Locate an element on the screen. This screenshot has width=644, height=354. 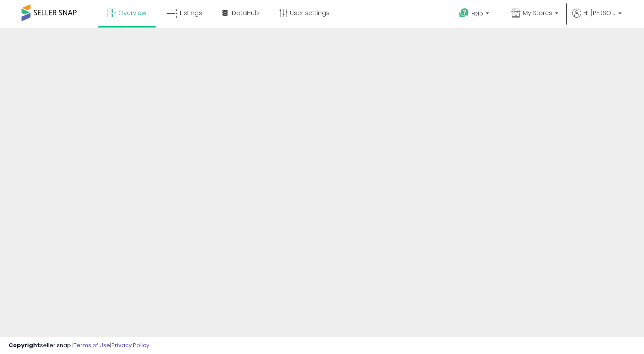
span: DataHub is located at coordinates (245, 13).